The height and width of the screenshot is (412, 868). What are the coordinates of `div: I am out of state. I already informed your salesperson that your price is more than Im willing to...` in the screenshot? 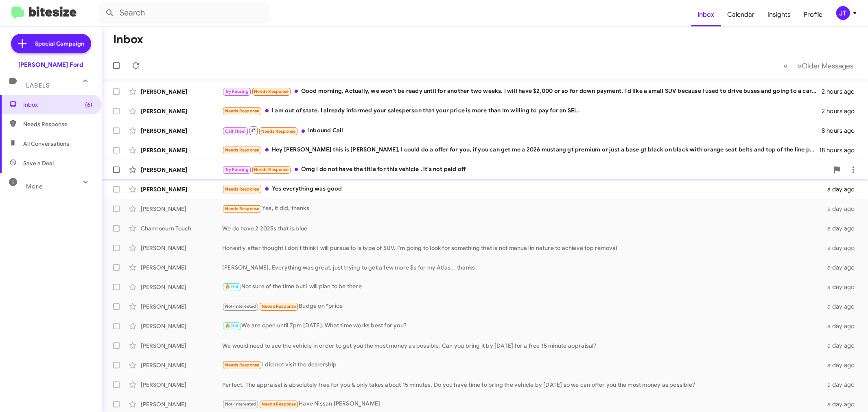 It's located at (522, 110).